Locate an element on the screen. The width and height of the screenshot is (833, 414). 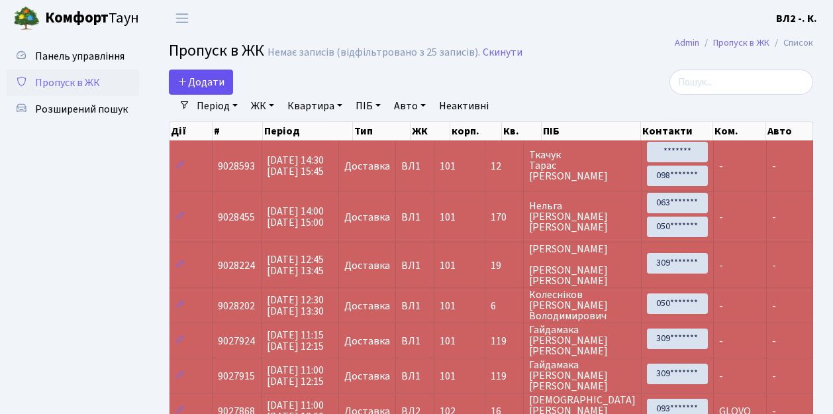
span: 9028455 is located at coordinates (237, 217).